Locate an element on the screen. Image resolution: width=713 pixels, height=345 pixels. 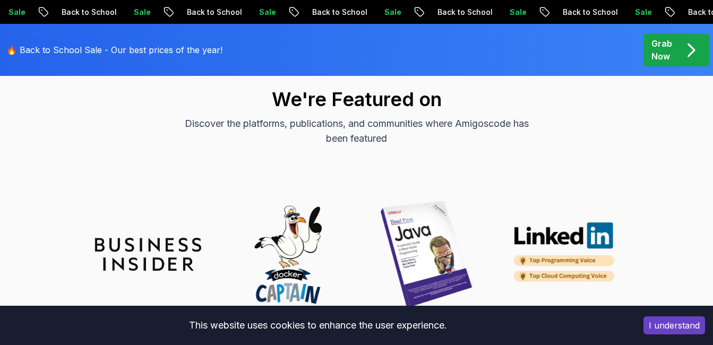
img: partner_linkedin is located at coordinates (565, 254).